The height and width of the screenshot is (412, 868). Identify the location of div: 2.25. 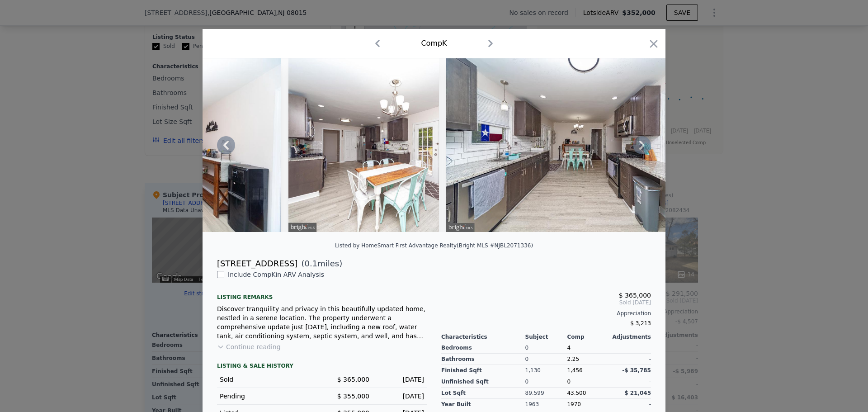
(588, 359).